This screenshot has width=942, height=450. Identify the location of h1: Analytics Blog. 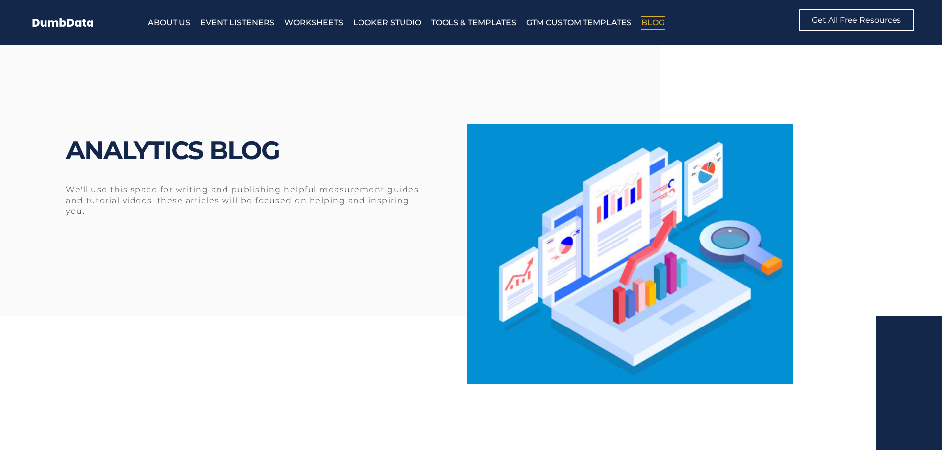
(280, 150).